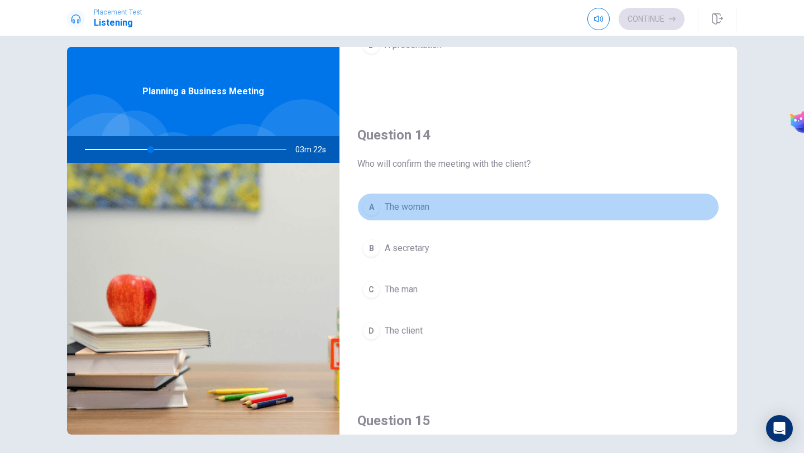 Image resolution: width=804 pixels, height=453 pixels. What do you see at coordinates (407, 248) in the screenshot?
I see `span: A secretary` at bounding box center [407, 248].